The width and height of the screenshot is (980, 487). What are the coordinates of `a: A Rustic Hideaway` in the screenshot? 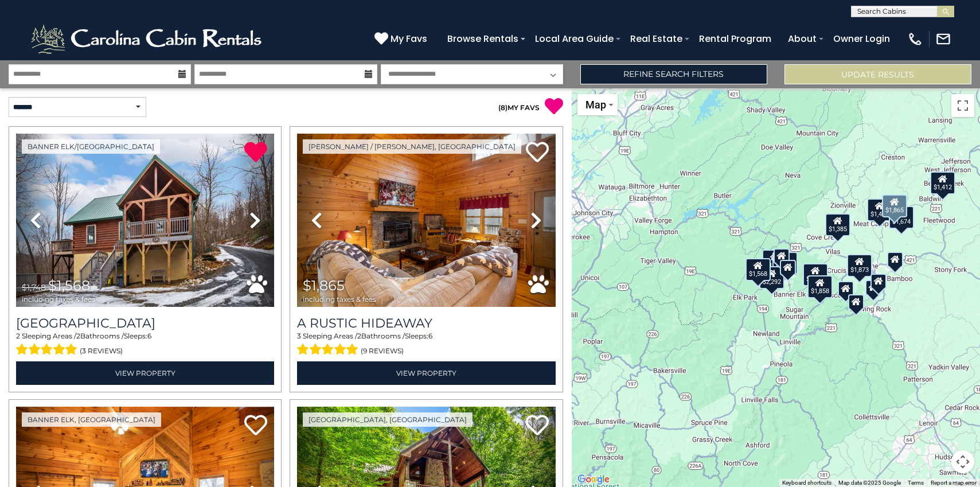 It's located at (426, 323).